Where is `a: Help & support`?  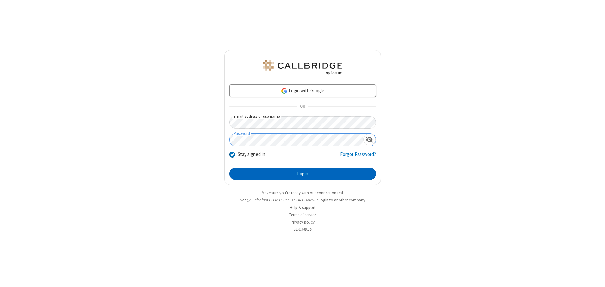 a: Help & support is located at coordinates (302, 208).